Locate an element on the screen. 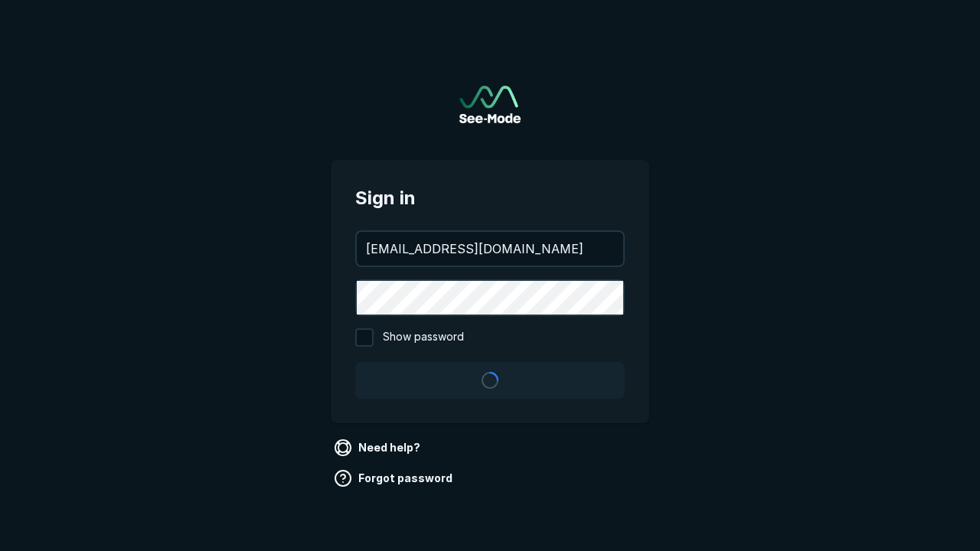 This screenshot has width=980, height=551. a: Forgot password is located at coordinates (394, 478).